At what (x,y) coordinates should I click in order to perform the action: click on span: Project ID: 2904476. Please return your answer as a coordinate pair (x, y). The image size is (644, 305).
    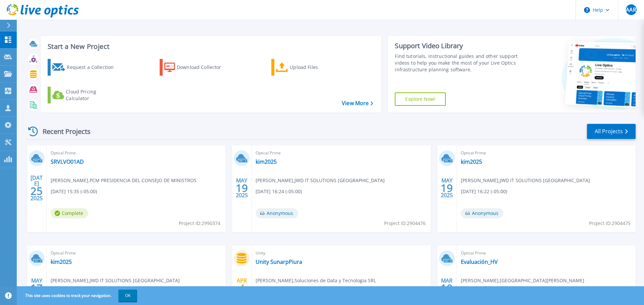
    Looking at the image, I should click on (405, 223).